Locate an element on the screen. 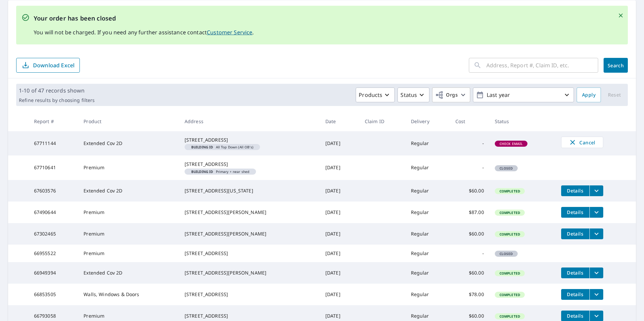 The height and width of the screenshot is (321, 644). button: Last year is located at coordinates (523, 95).